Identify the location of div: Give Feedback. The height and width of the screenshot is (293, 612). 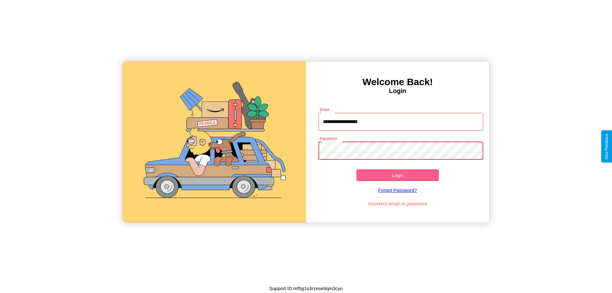
(606, 146).